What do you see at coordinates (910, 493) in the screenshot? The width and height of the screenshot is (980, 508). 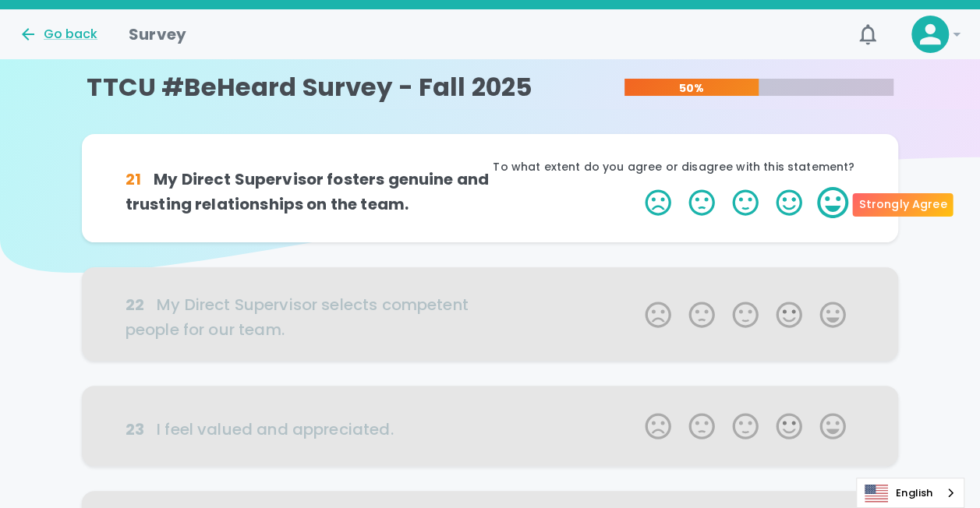 I see `aside: Language selected: English` at bounding box center [910, 493].